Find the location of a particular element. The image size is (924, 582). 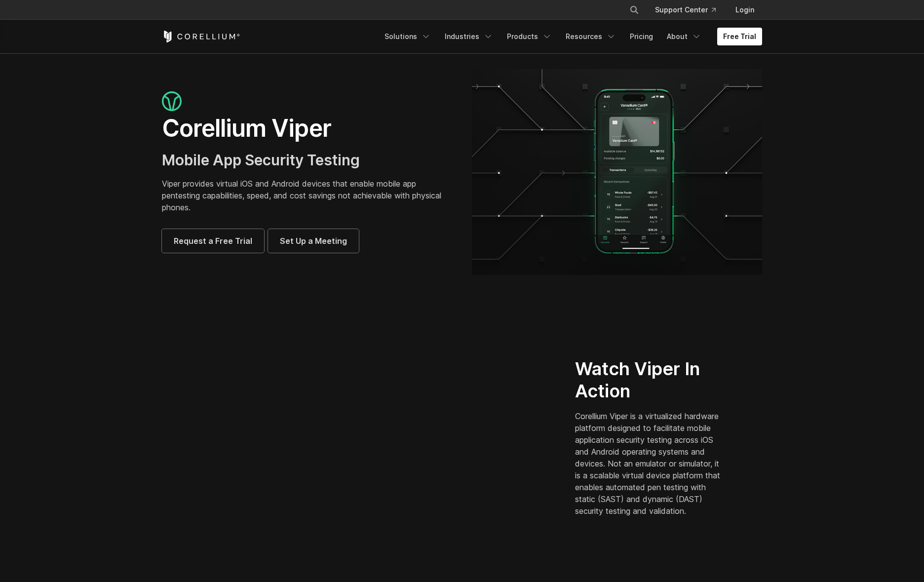

a: Free Trial is located at coordinates (739, 36).